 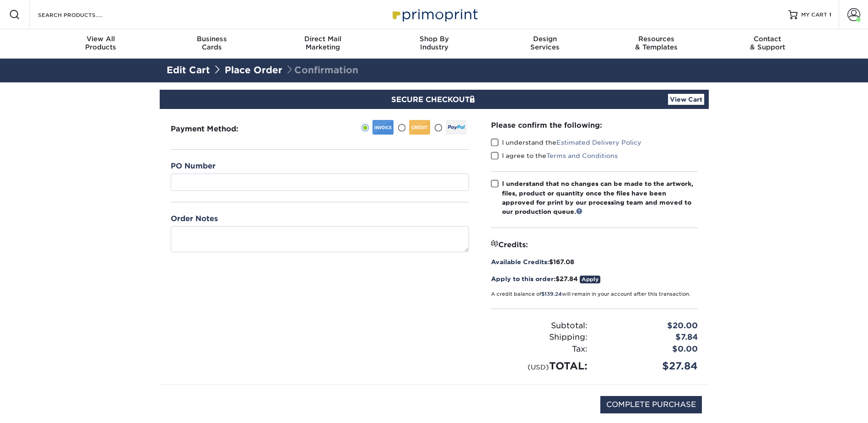 What do you see at coordinates (590, 294) in the screenshot?
I see `small: A credit balance of will remain in your account after this transaction.` at bounding box center [590, 294].